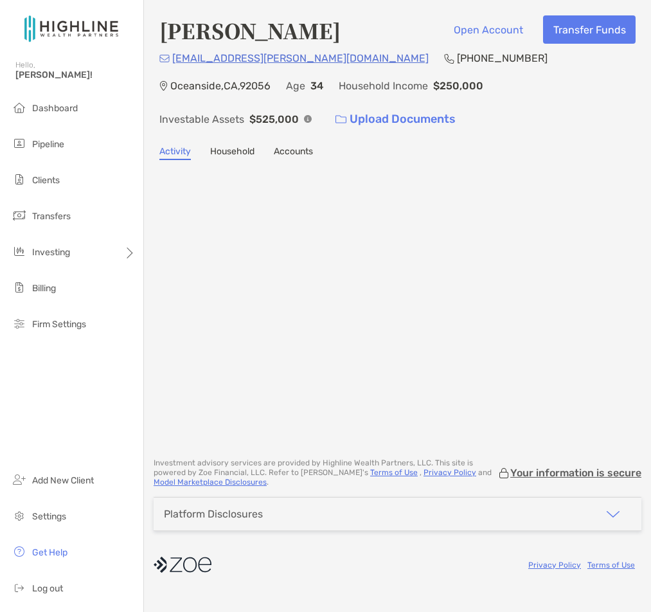 The image size is (651, 612). I want to click on span: Investing, so click(51, 252).